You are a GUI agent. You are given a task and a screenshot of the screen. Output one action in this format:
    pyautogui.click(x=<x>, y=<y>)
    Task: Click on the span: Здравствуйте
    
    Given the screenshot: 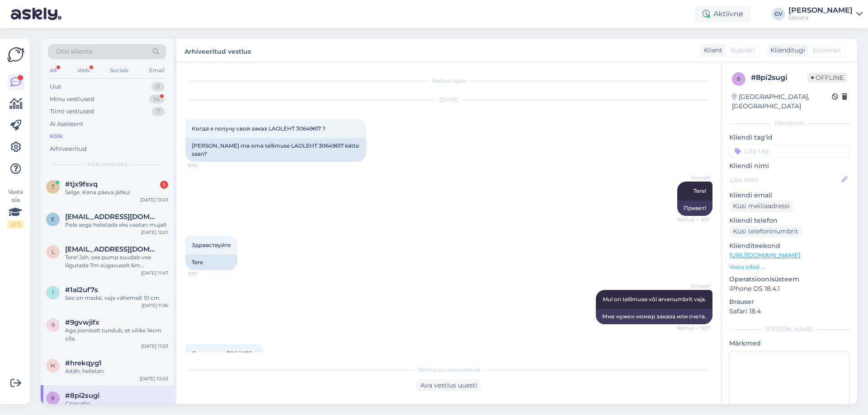 What is the action you would take?
    pyautogui.click(x=211, y=245)
    